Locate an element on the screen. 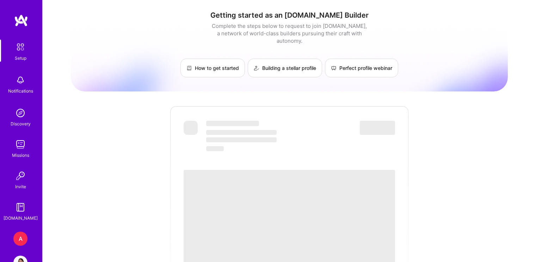 This screenshot has width=536, height=262. img: discovery is located at coordinates (20, 113).